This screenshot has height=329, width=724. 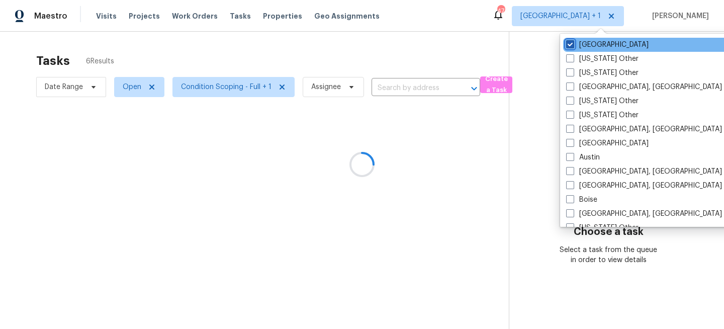 I want to click on label: Austin, so click(x=583, y=157).